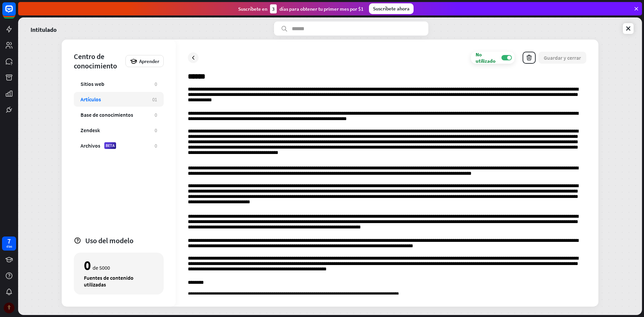  What do you see at coordinates (95, 61) in the screenshot?
I see `font: Centro de conocimiento` at bounding box center [95, 61].